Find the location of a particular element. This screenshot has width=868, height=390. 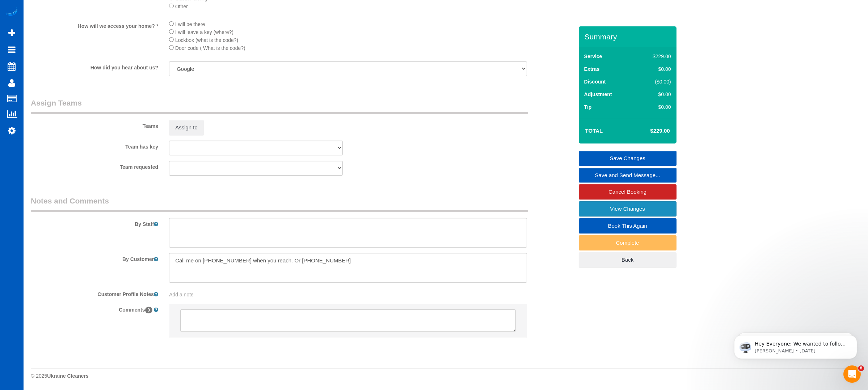

div: $229.00 is located at coordinates (654, 56).